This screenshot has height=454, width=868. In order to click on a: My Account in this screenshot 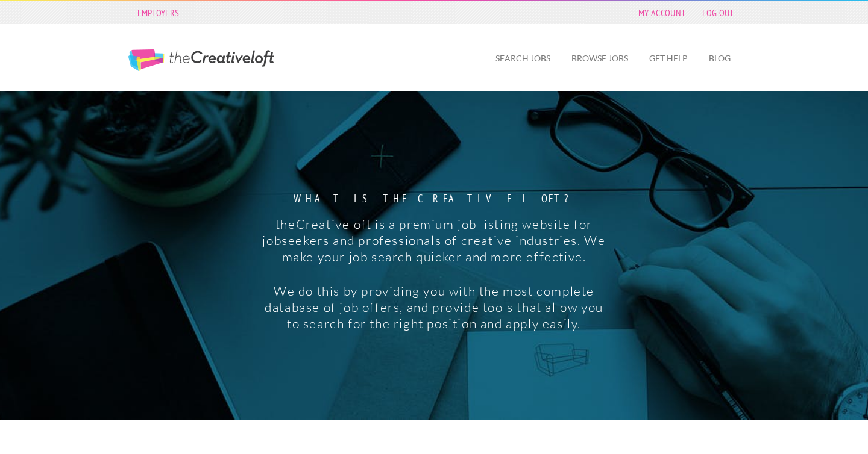, I will do `click(661, 13)`.